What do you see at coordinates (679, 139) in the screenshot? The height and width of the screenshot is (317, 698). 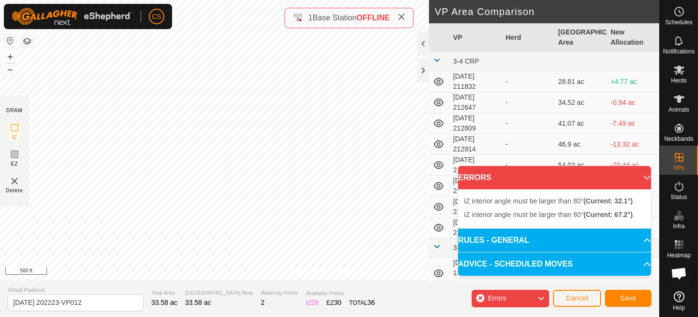 I see `span: Neckbands` at bounding box center [679, 139].